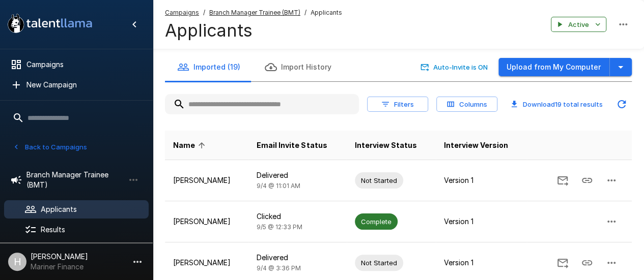 The image size is (644, 280). Describe the element at coordinates (454, 67) in the screenshot. I see `button: Auto-Invite is ON` at that location.